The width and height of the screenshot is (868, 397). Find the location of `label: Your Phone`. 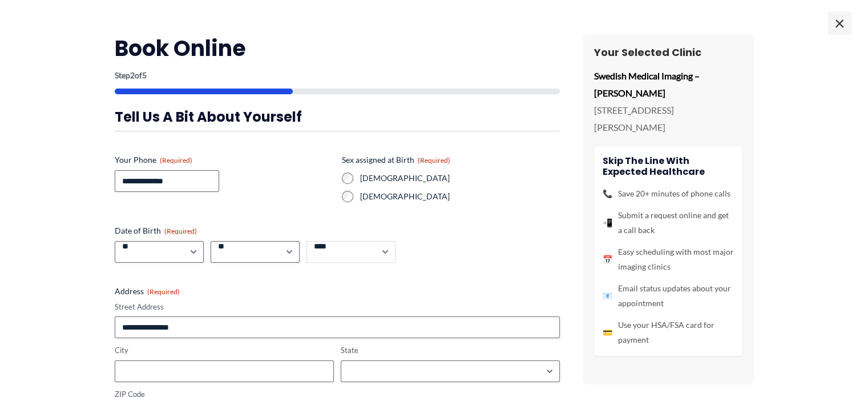

label: Your Phone is located at coordinates (224, 160).